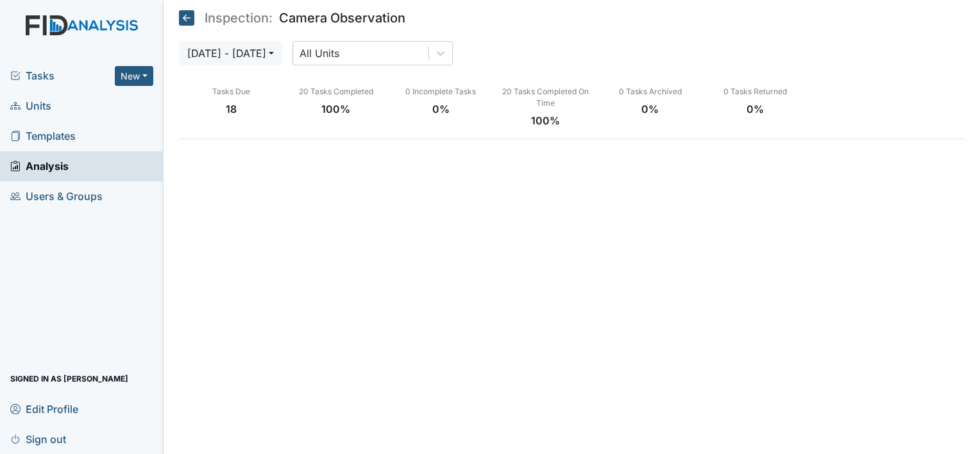 This screenshot has width=980, height=454. Describe the element at coordinates (45, 408) in the screenshot. I see `span: Edit Profile` at that location.